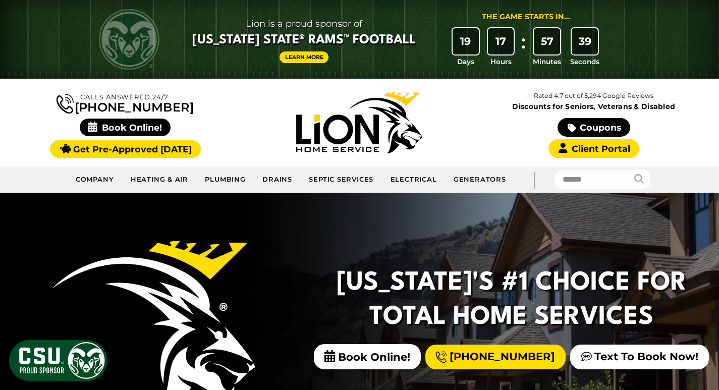 The image size is (719, 390). Describe the element at coordinates (594, 148) in the screenshot. I see `a: Client Portal` at that location.